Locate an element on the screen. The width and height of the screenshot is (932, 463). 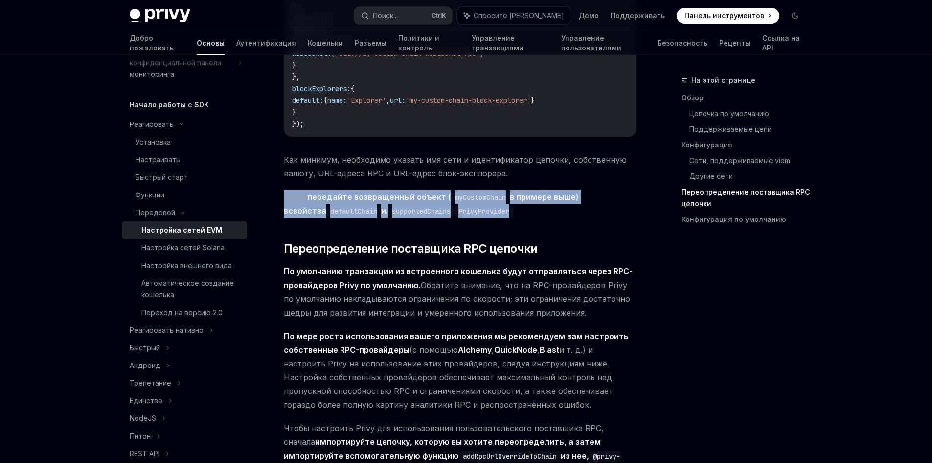
a: Политики и контроль is located at coordinates (429, 43).